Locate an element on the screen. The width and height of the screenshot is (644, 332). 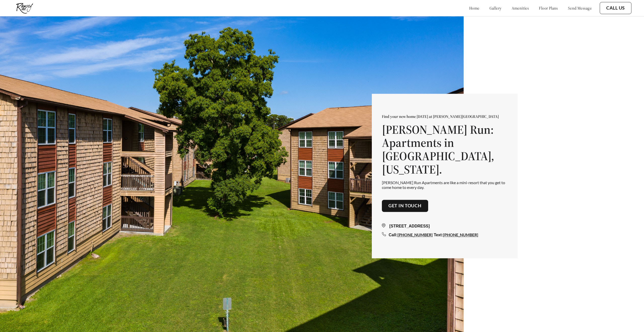
a: floor plans is located at coordinates (548, 8).